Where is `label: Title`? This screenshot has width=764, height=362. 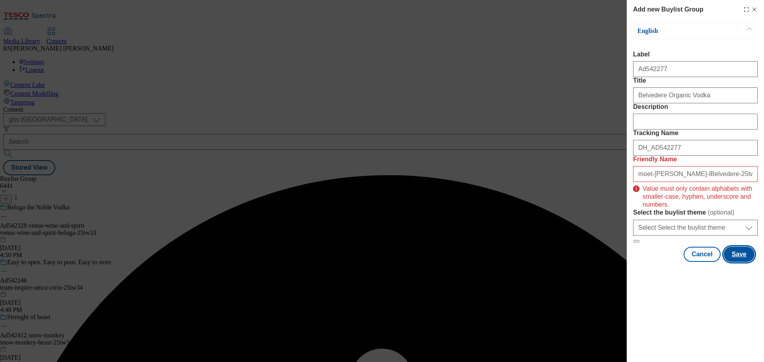 label: Title is located at coordinates (695, 81).